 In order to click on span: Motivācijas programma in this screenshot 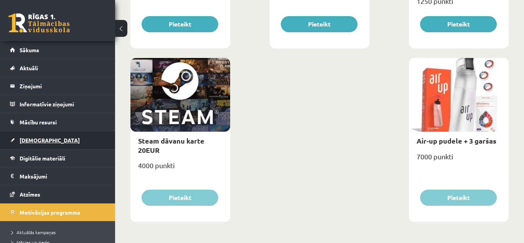, I will do `click(50, 212)`.